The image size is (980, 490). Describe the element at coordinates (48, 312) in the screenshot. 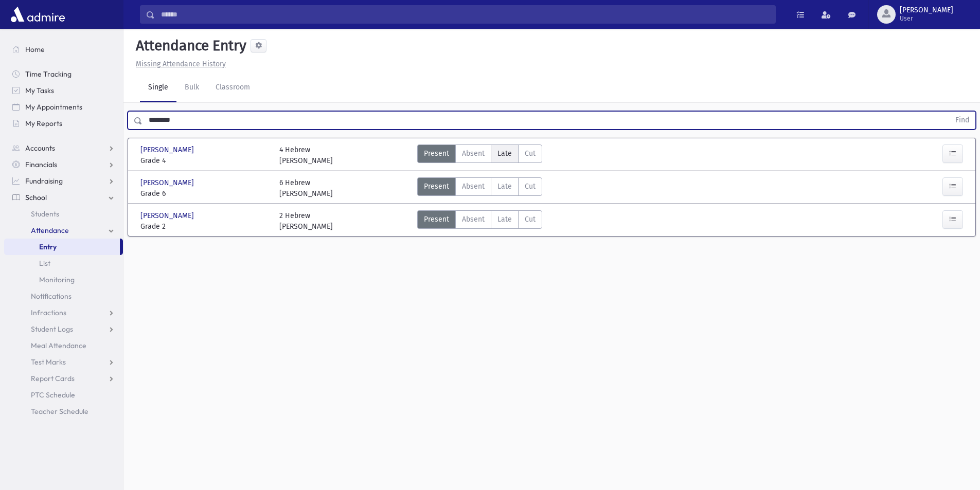

I see `span: Infractions` at that location.